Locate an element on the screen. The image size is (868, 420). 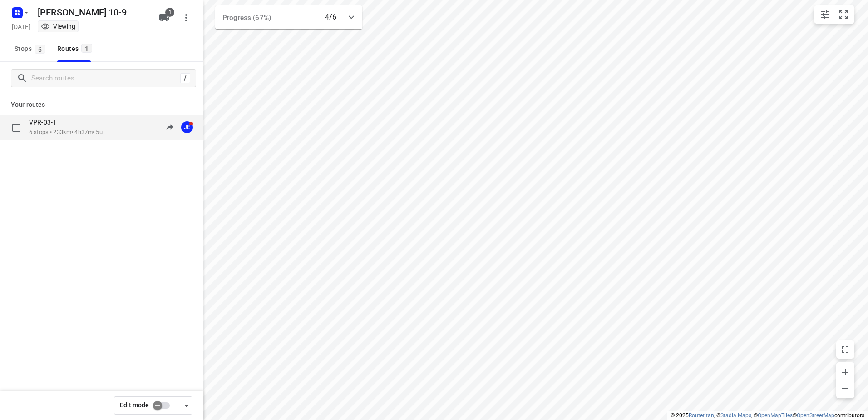
a: Stadia Maps is located at coordinates (736, 416).